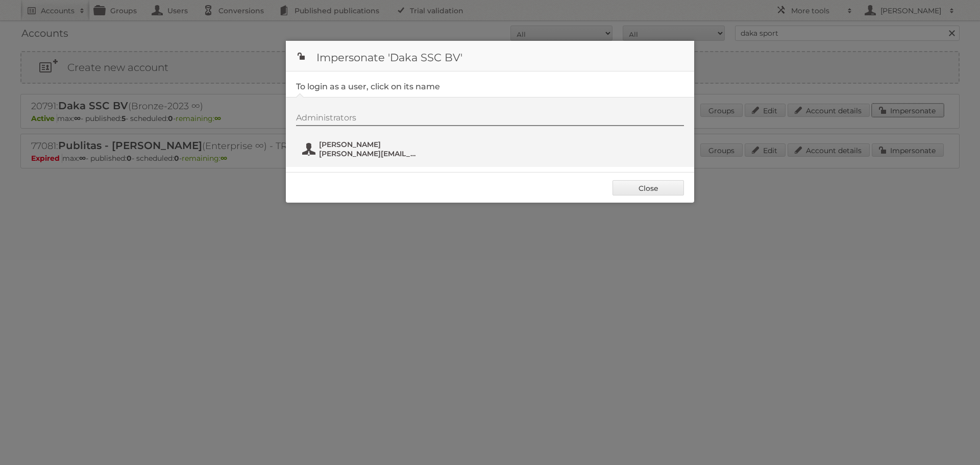  Describe the element at coordinates (648, 188) in the screenshot. I see `a: Close` at that location.